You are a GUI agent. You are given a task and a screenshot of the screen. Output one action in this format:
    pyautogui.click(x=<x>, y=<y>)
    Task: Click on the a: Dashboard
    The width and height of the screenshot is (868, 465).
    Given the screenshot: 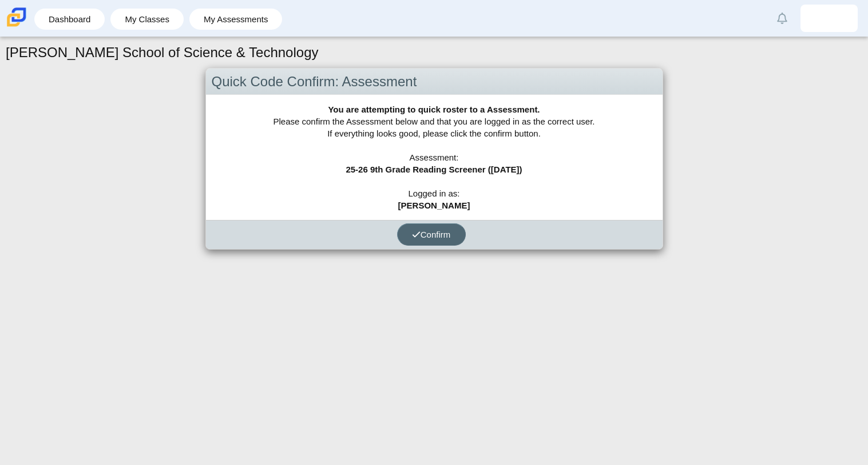 What is the action you would take?
    pyautogui.click(x=69, y=19)
    